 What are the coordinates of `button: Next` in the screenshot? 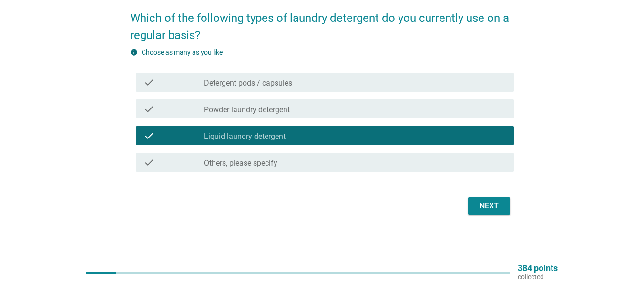 It's located at (489, 206).